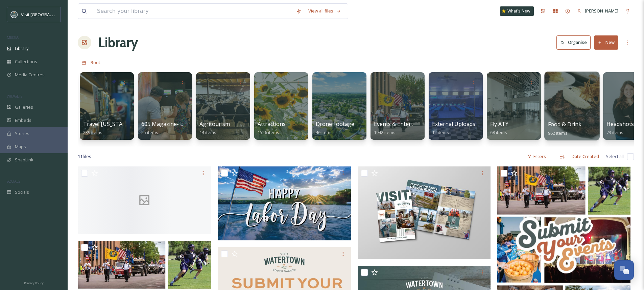 The width and height of the screenshot is (644, 290). What do you see at coordinates (118, 43) in the screenshot?
I see `h1: Library` at bounding box center [118, 43].